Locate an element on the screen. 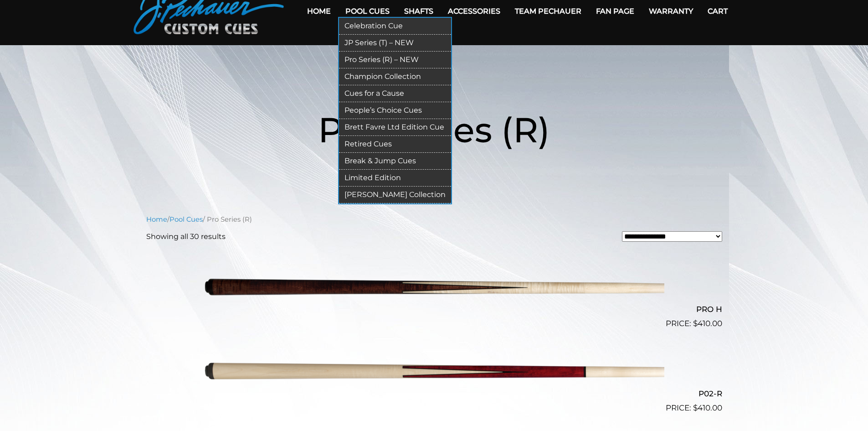 Image resolution: width=868 pixels, height=431 pixels. a: P02-R $410.00 is located at coordinates (434, 373).